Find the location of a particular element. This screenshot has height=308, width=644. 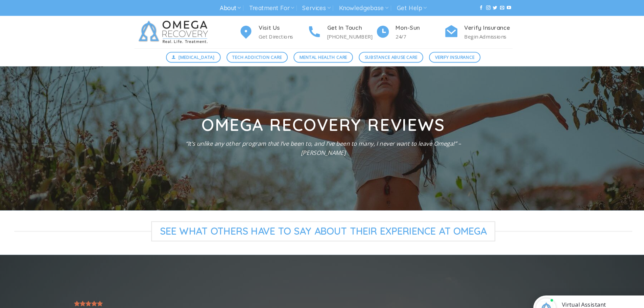

a: Tech Addiction Care is located at coordinates (260, 54).